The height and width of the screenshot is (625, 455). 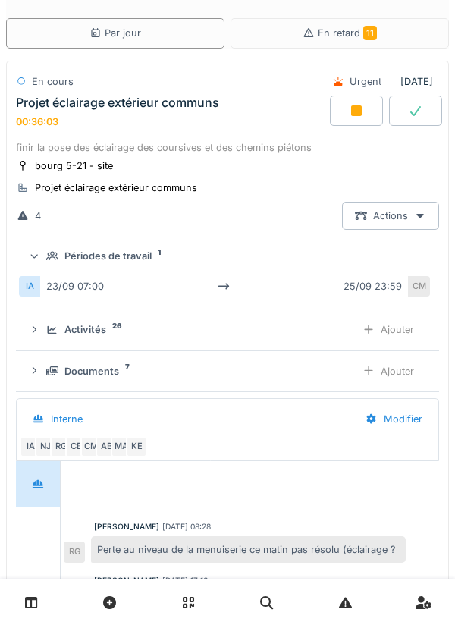 I want to click on div: Urgent, so click(x=366, y=81).